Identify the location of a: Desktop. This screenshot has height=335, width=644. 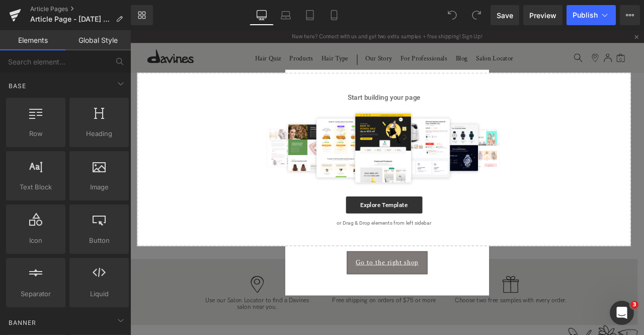
(261, 15).